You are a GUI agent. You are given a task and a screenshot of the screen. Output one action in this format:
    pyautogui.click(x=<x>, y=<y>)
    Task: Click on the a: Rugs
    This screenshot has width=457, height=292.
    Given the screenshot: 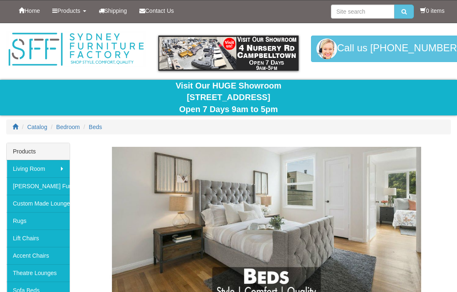 What is the action you would take?
    pyautogui.click(x=38, y=221)
    